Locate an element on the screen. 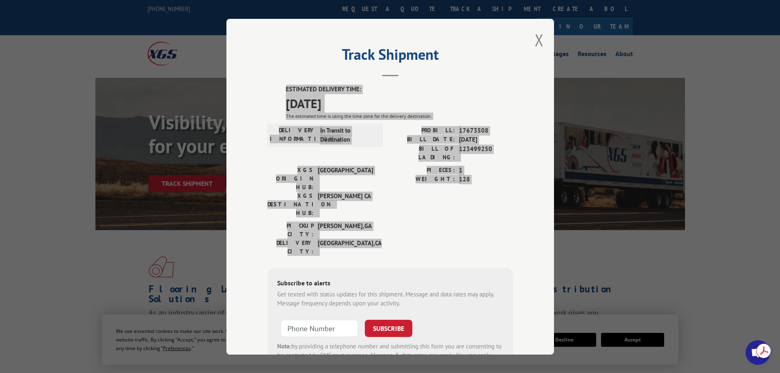  button: SUBSCRIBE is located at coordinates (389, 328).